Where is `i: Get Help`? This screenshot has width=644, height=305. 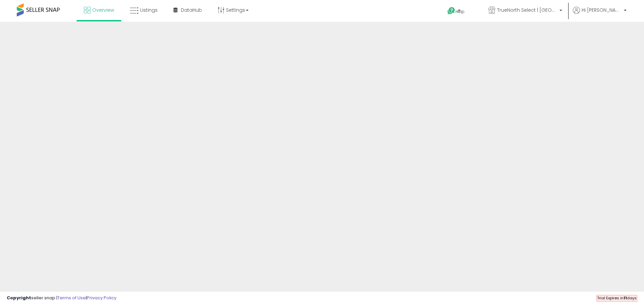
i: Get Help is located at coordinates (451, 11).